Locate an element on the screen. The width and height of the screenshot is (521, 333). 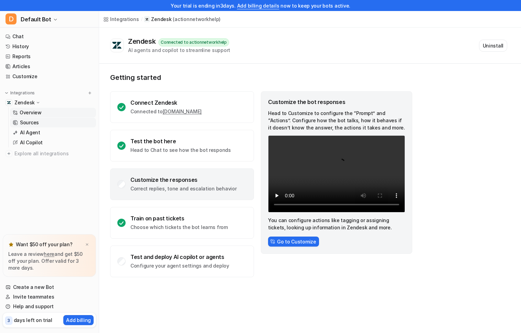
img: CstomizeIcon is located at coordinates (273, 241).